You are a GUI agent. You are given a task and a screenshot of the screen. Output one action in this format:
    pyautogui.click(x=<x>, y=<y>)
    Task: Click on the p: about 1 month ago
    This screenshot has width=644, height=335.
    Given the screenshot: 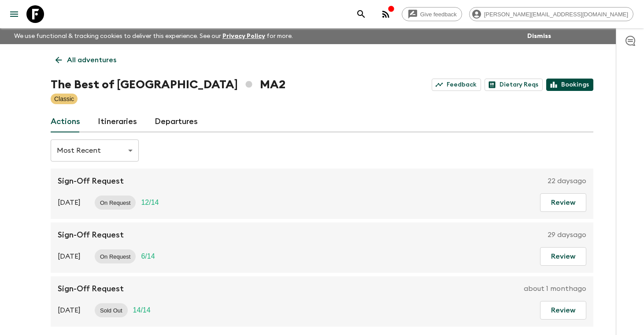 What is the action you would take?
    pyautogui.click(x=556, y=288)
    